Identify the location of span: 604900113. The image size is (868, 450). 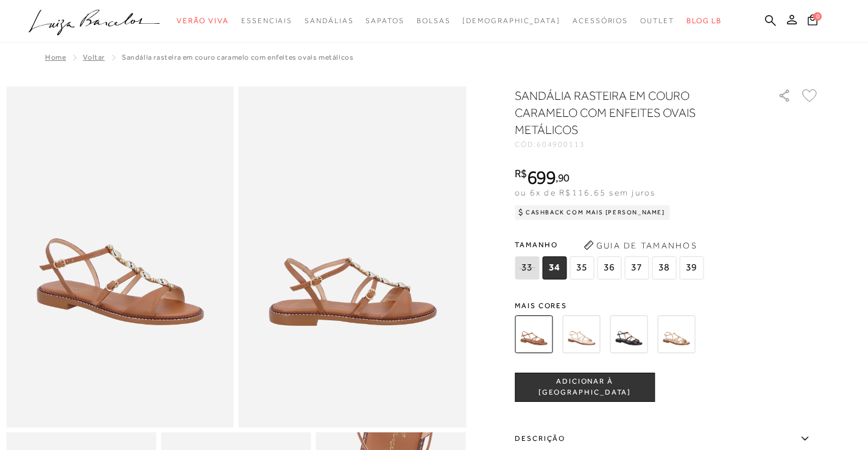
(561, 144).